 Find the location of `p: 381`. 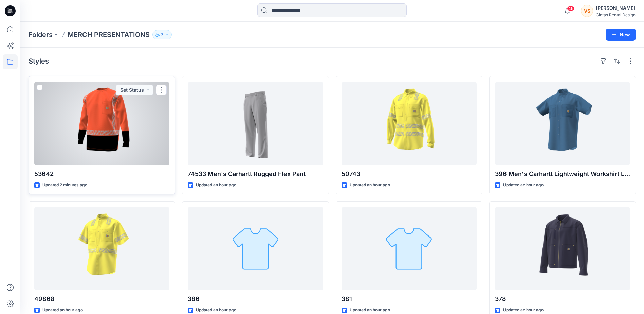

p: 381 is located at coordinates (409, 298).